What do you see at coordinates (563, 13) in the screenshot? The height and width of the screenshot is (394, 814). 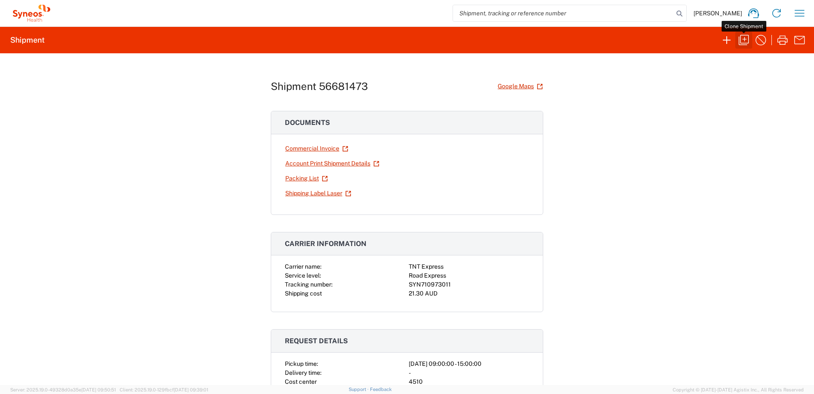 I see `input: Shipment, tracking or reference number` at bounding box center [563, 13].